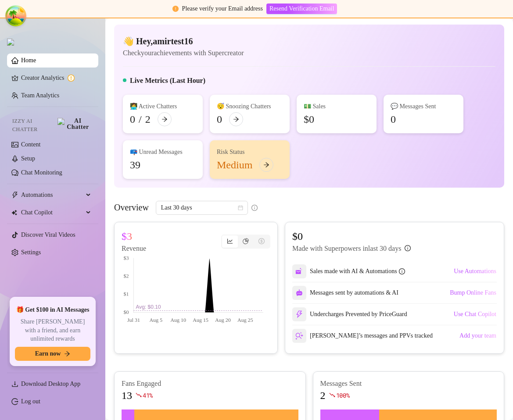 The height and width of the screenshot is (420, 513). What do you see at coordinates (183, 41) in the screenshot?
I see `h4: 👋 Hey, amirtest16` at bounding box center [183, 41].